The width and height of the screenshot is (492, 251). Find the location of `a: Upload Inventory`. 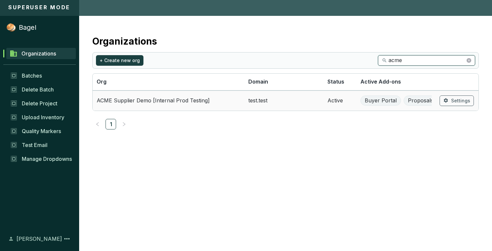

a: Upload Inventory is located at coordinates (41, 117).